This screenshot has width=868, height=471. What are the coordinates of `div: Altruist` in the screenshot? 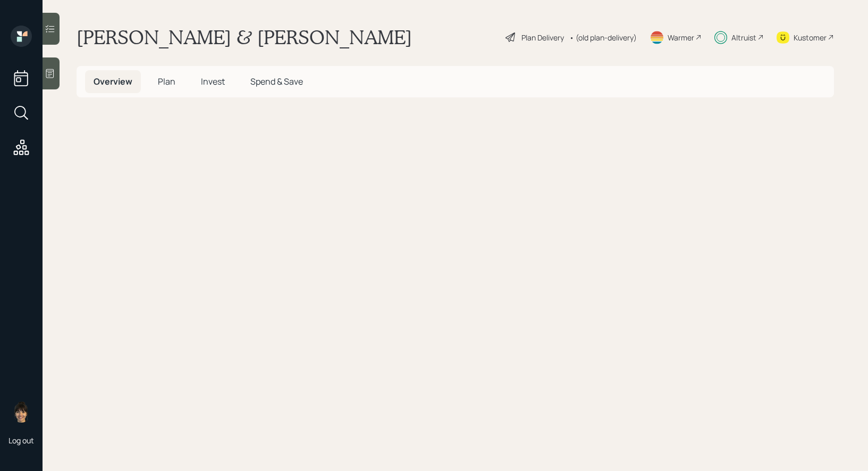 It's located at (744, 38).